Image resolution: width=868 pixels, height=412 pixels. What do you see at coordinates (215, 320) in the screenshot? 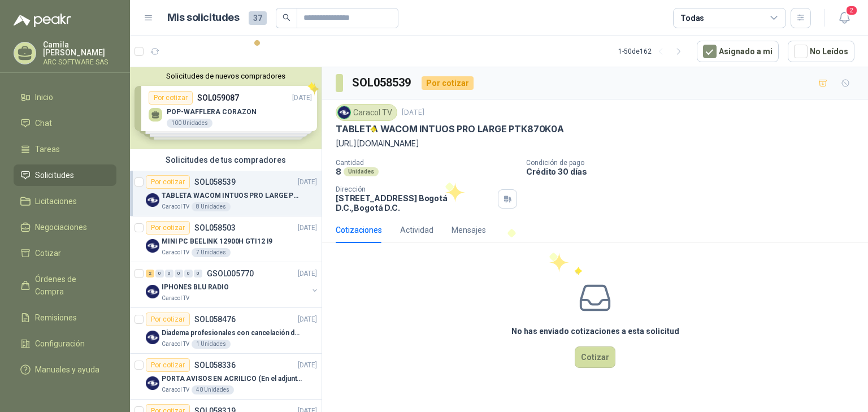
I see `p: SOL058476` at bounding box center [215, 320].